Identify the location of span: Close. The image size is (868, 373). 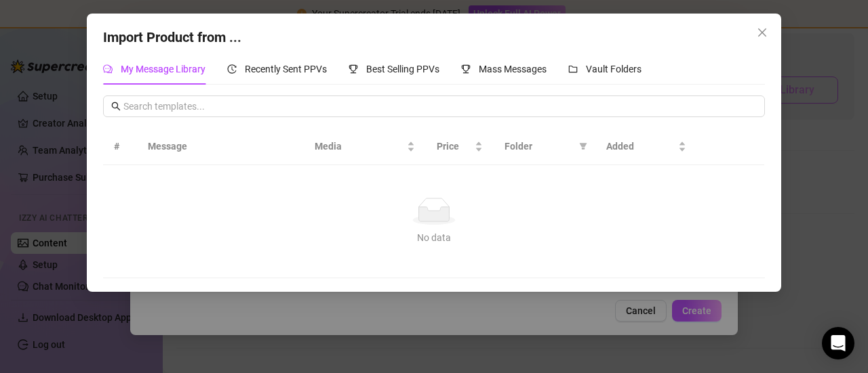
(762, 33).